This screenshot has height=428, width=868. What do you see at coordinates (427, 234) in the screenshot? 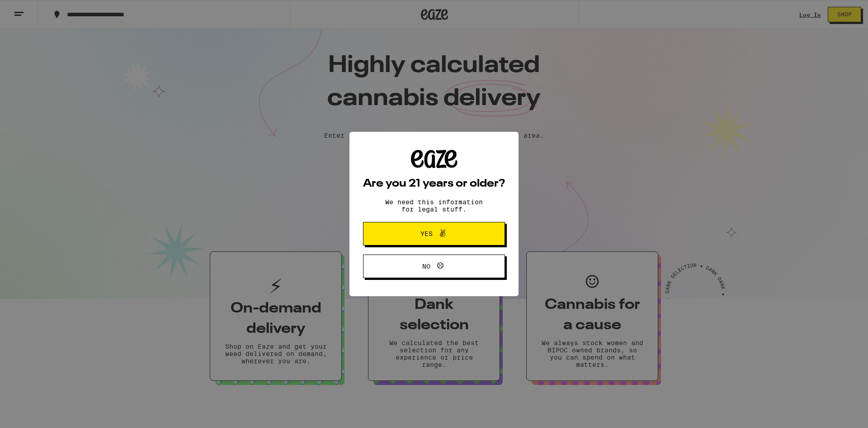
I see `span: Yes` at bounding box center [427, 234].